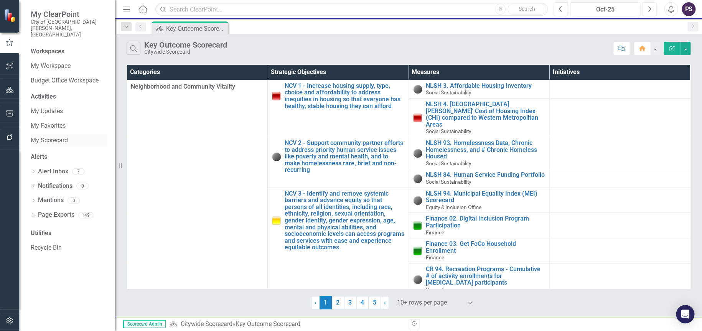 The width and height of the screenshot is (702, 331). I want to click on a: Citywide Scorecard, so click(206, 324).